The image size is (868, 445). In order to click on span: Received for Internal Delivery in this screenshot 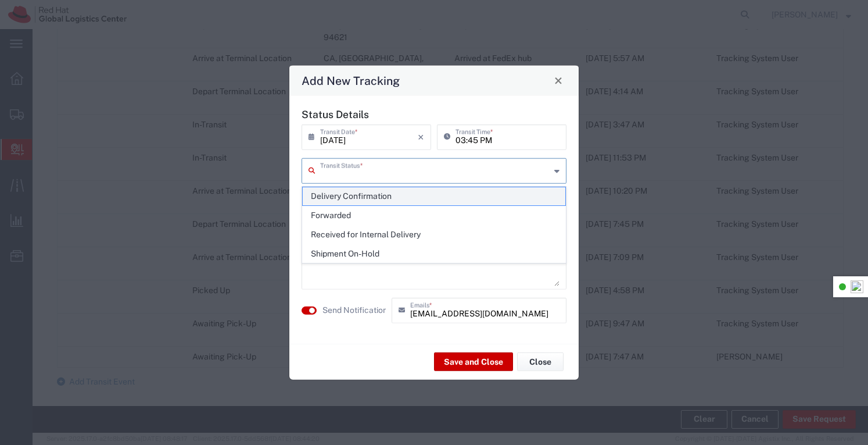, I will do `click(434, 234)`.